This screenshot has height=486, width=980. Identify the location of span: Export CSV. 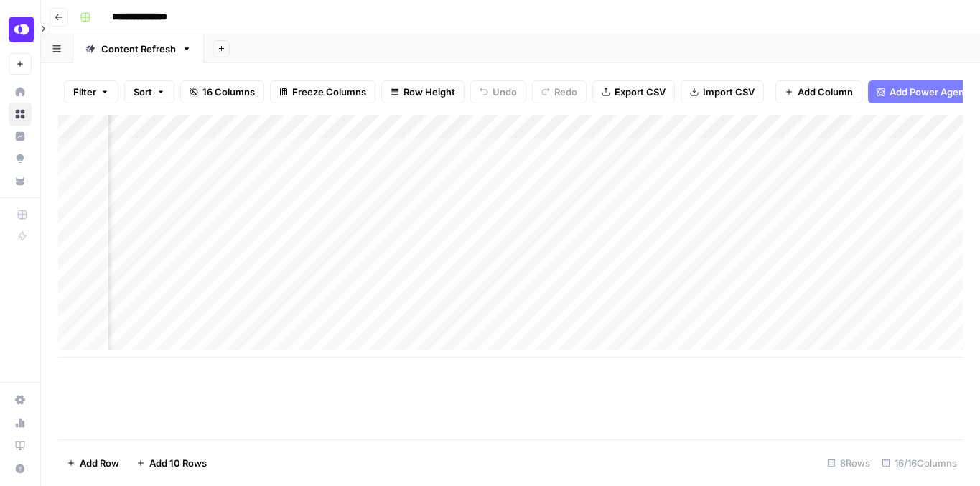
(640, 92).